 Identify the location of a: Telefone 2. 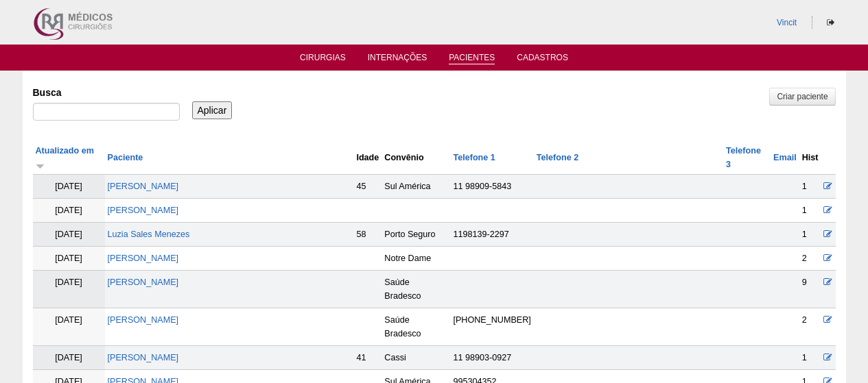
(557, 157).